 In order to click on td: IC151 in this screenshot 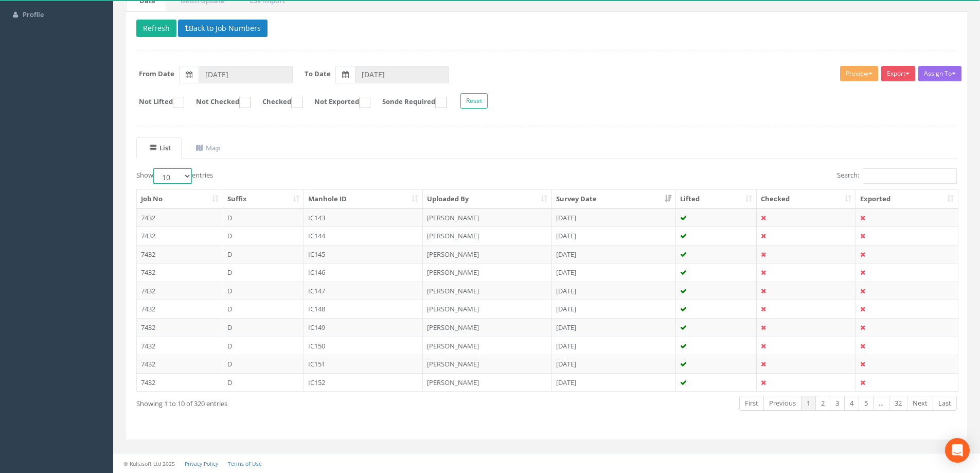, I will do `click(364, 364)`.